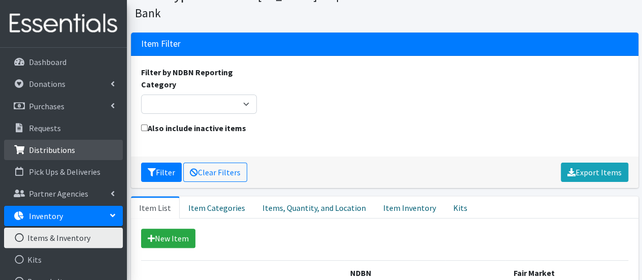  What do you see at coordinates (199, 78) in the screenshot?
I see `label: Filter by NDBN Reporting Category` at bounding box center [199, 78].